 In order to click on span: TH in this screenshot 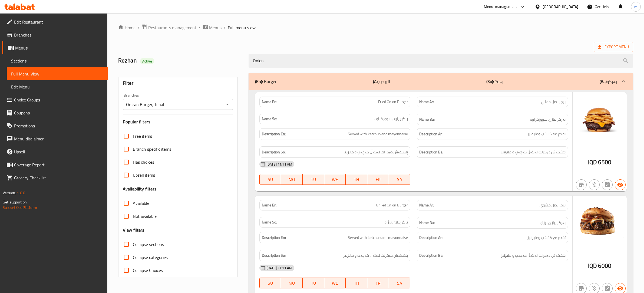, I will do `click(357, 283)`.